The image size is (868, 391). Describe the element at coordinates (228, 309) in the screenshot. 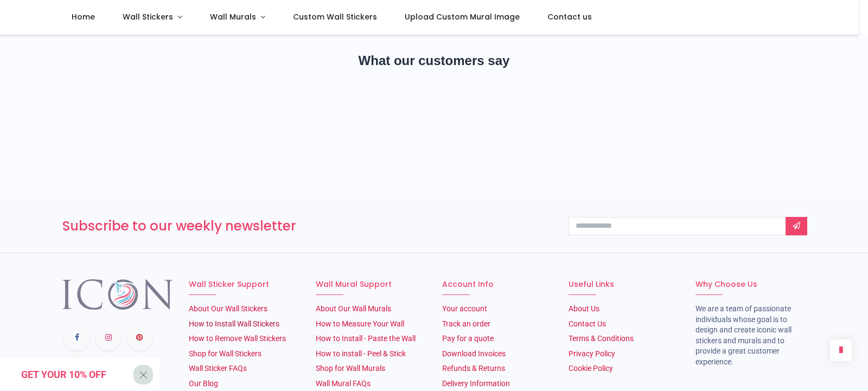

I see `a: About Our Wall Stickers` at that location.